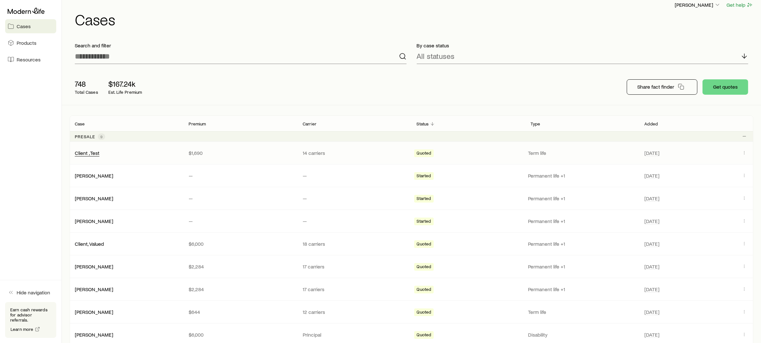 Image resolution: width=761 pixels, height=343 pixels. Describe the element at coordinates (414, 19) in the screenshot. I see `h1: Cases` at that location.